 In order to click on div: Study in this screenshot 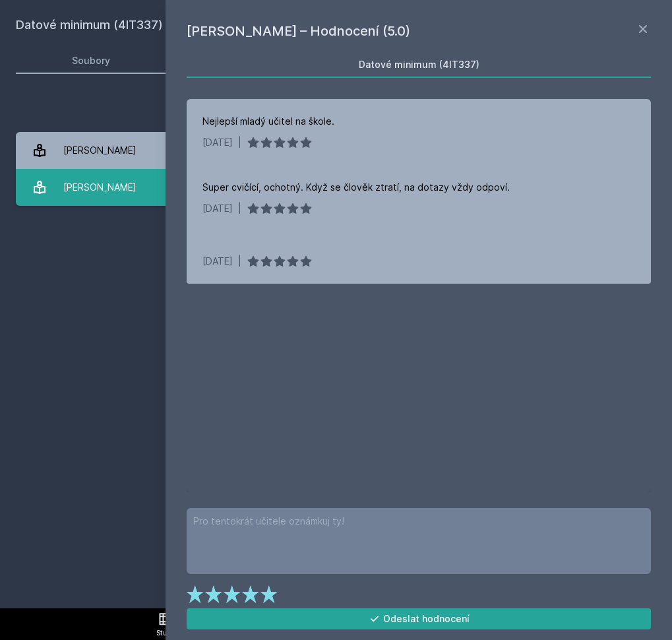, I will do `click(165, 633)`.